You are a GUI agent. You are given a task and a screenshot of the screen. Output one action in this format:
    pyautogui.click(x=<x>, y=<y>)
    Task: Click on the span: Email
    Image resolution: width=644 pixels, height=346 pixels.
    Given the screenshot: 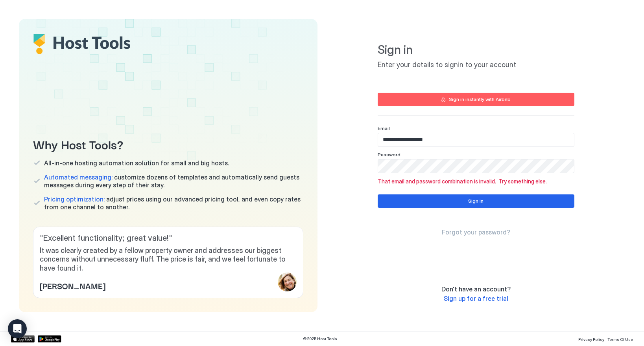 What is the action you would take?
    pyautogui.click(x=383, y=128)
    